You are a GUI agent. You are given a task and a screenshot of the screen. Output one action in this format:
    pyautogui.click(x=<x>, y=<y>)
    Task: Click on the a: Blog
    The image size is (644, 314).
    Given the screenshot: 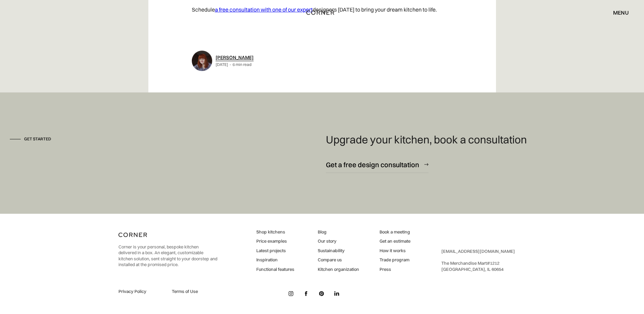 What is the action you would take?
    pyautogui.click(x=338, y=232)
    